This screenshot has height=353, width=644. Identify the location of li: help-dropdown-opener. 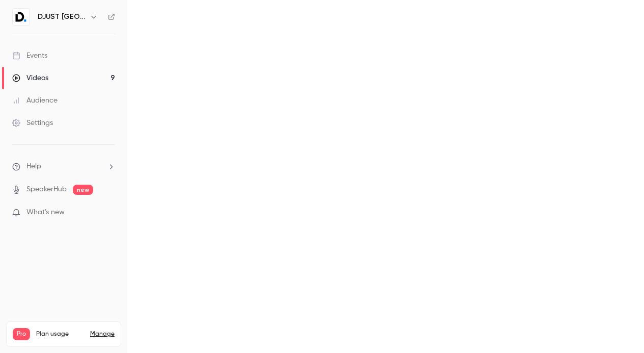
(64, 166).